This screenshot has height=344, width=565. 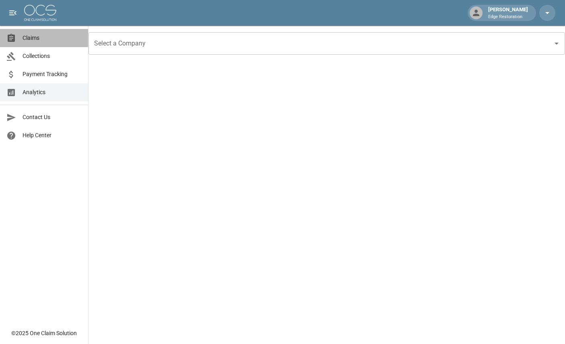 I want to click on div: © 2025 One Claim Solution, so click(x=44, y=333).